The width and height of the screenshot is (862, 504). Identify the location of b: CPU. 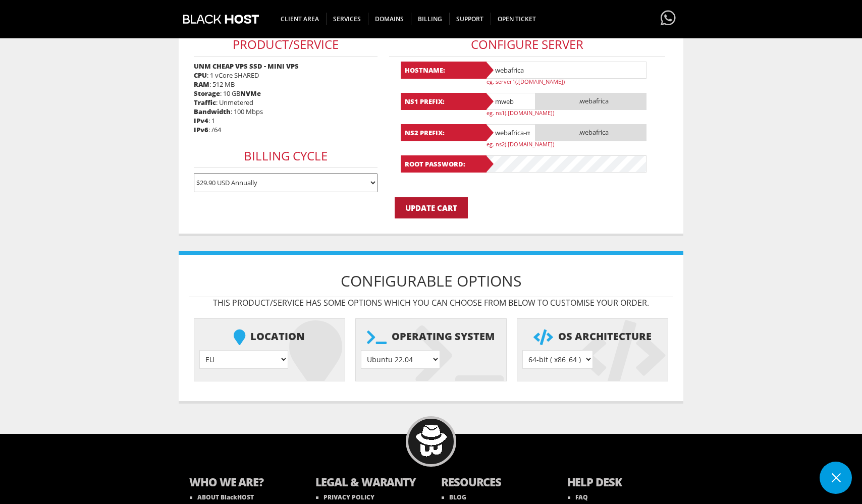
(200, 76).